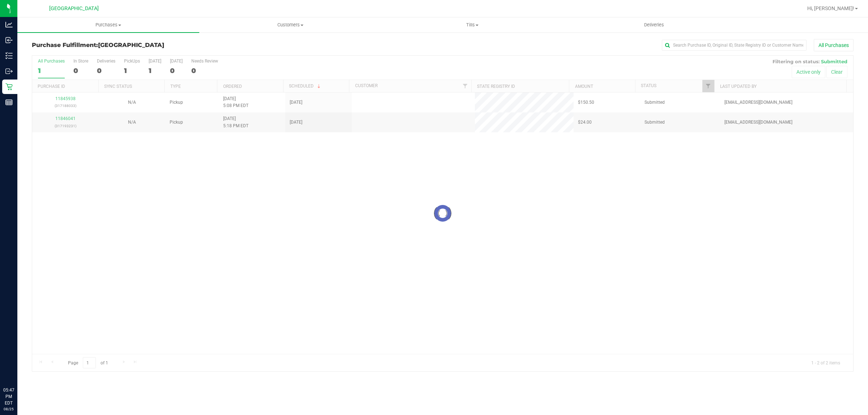 The width and height of the screenshot is (868, 415). I want to click on inline-svg: Retail, so click(9, 87).